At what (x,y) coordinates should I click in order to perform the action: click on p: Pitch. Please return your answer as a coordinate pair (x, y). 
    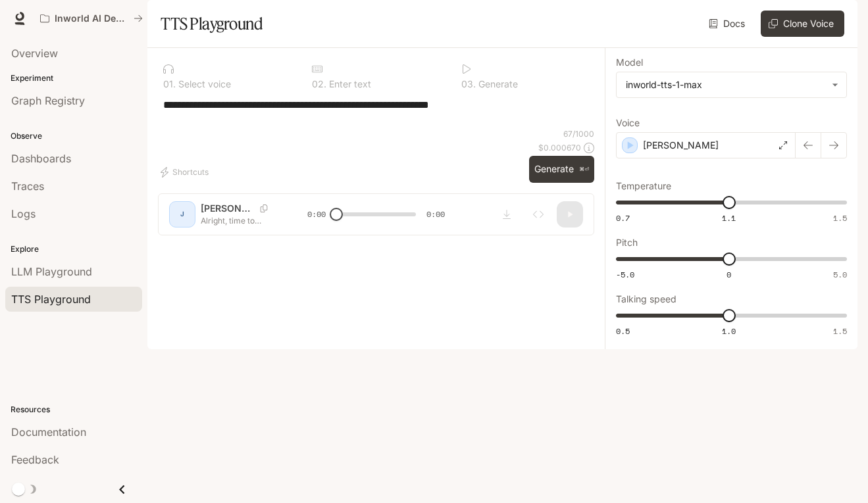
    Looking at the image, I should click on (626, 242).